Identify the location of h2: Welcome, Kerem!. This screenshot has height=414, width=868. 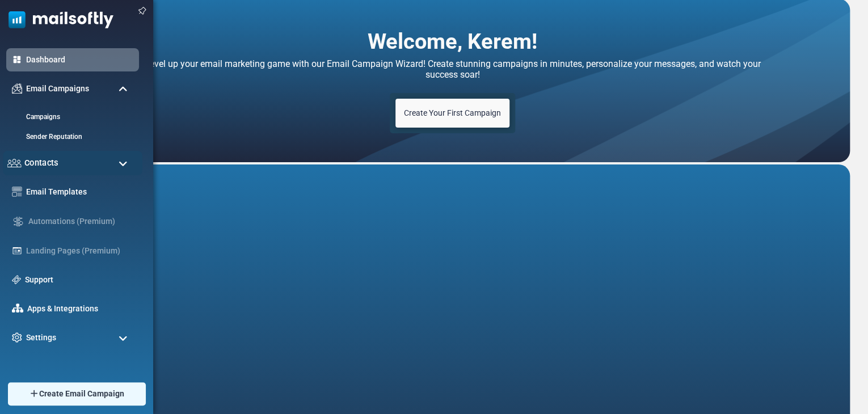
(452, 38).